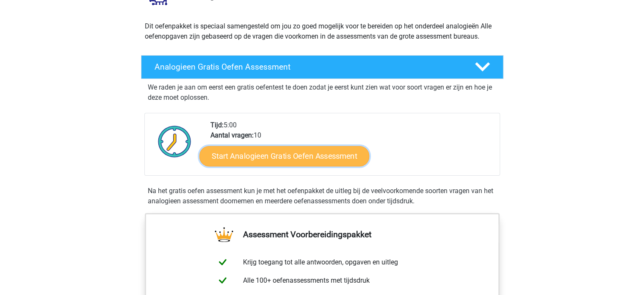  I want to click on p: Dit oefenpakket is speciaal samengesteld om jou zo goed mogelijk voor te bereiden op het onderdee..., so click(322, 31).